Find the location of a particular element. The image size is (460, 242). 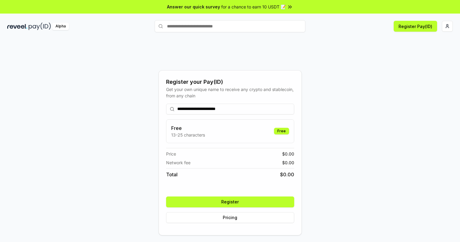

img: pay_id is located at coordinates (40, 26).